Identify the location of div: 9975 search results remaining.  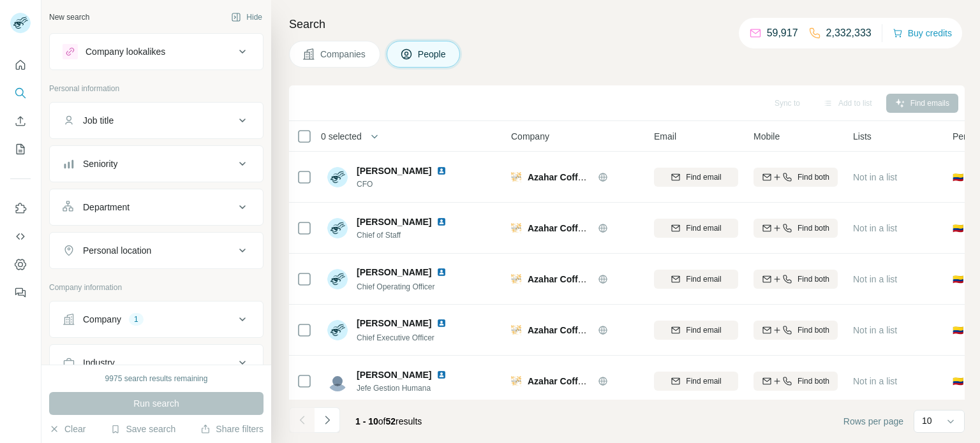
(156, 379).